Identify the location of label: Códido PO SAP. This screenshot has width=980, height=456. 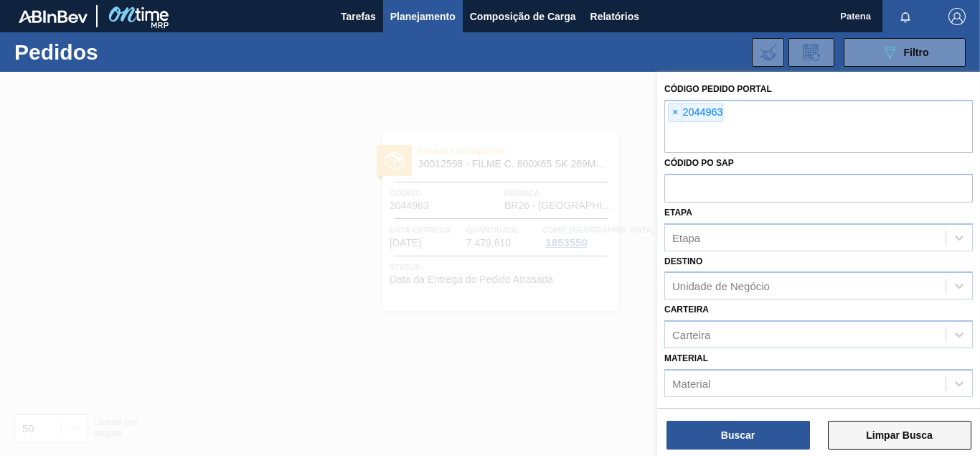
(699, 163).